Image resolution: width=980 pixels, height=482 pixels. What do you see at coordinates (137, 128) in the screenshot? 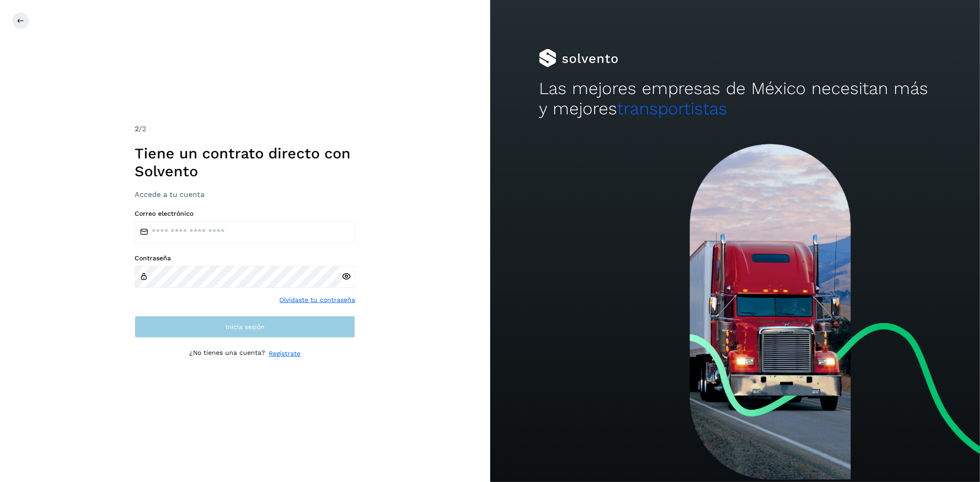
I see `span: 2` at bounding box center [137, 128].